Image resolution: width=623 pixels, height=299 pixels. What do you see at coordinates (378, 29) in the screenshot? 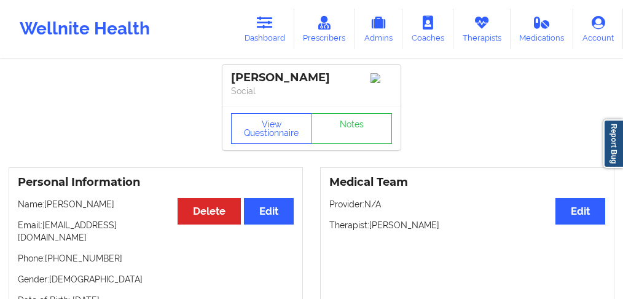
I see `a: Admins` at bounding box center [378, 29].